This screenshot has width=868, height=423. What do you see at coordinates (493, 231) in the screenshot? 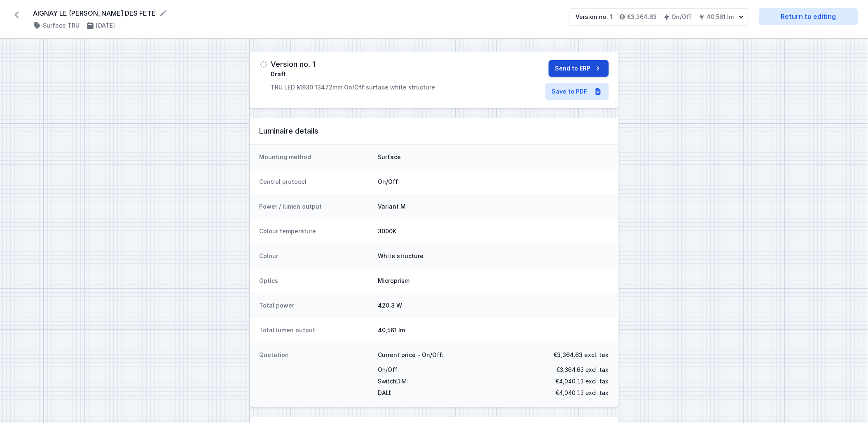
I see `dd: 3000K` at bounding box center [493, 231].